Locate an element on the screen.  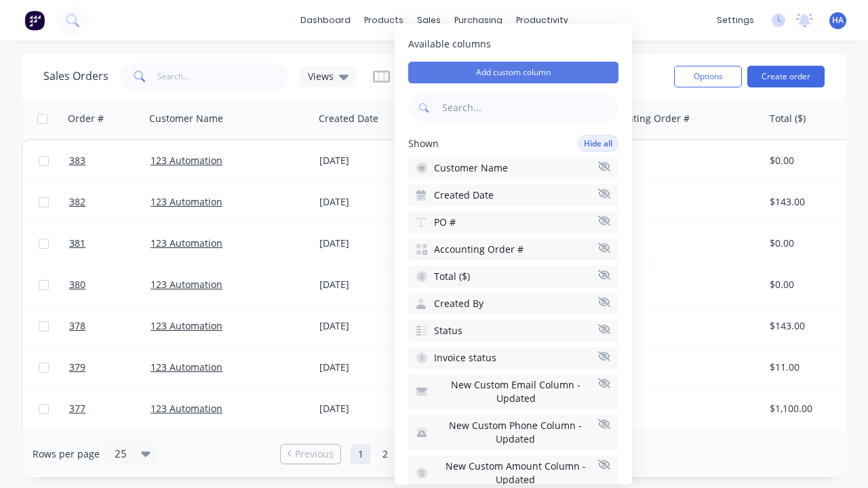
button: Hide all is located at coordinates (598, 143).